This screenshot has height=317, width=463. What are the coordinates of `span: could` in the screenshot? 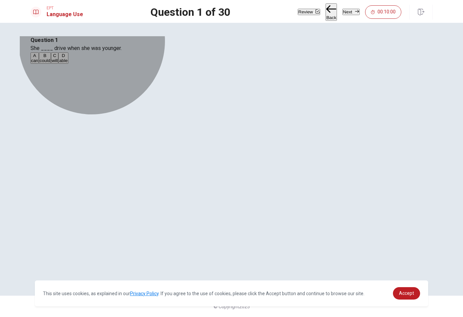 It's located at (45, 60).